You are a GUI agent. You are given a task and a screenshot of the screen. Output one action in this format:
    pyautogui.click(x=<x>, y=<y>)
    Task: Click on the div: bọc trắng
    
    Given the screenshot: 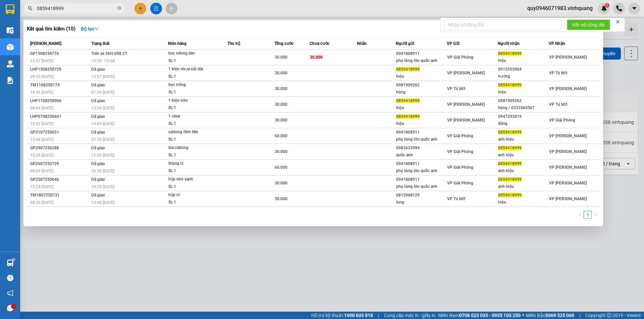 What is the action you would take?
    pyautogui.click(x=194, y=85)
    